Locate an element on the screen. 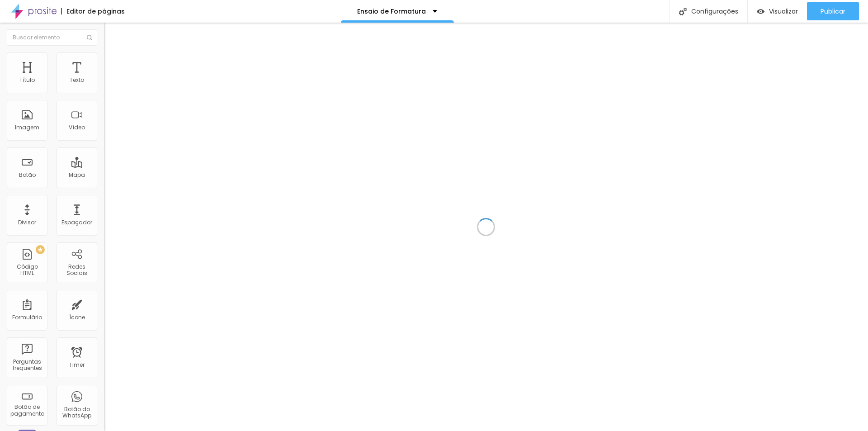  div: Título is located at coordinates (27, 80).